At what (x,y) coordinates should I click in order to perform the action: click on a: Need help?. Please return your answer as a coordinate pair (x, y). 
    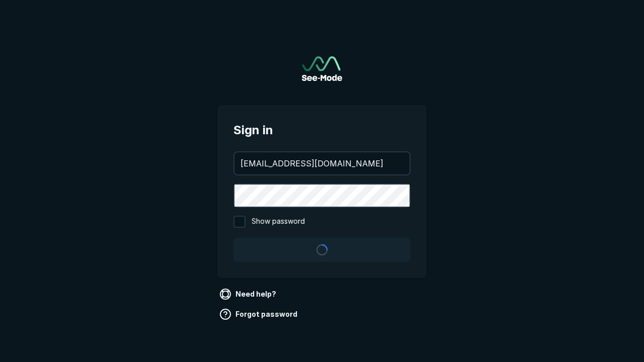
    Looking at the image, I should click on (249, 294).